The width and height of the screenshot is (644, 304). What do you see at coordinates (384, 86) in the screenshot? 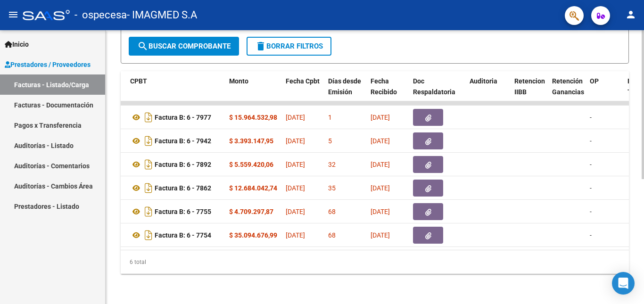
I see `span: Fecha Recibido` at bounding box center [384, 86].